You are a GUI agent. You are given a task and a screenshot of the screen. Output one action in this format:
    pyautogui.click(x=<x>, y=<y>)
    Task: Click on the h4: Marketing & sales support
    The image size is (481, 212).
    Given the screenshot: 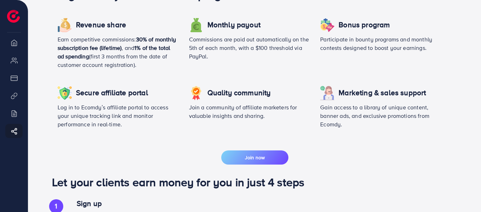 What is the action you would take?
    pyautogui.click(x=382, y=93)
    